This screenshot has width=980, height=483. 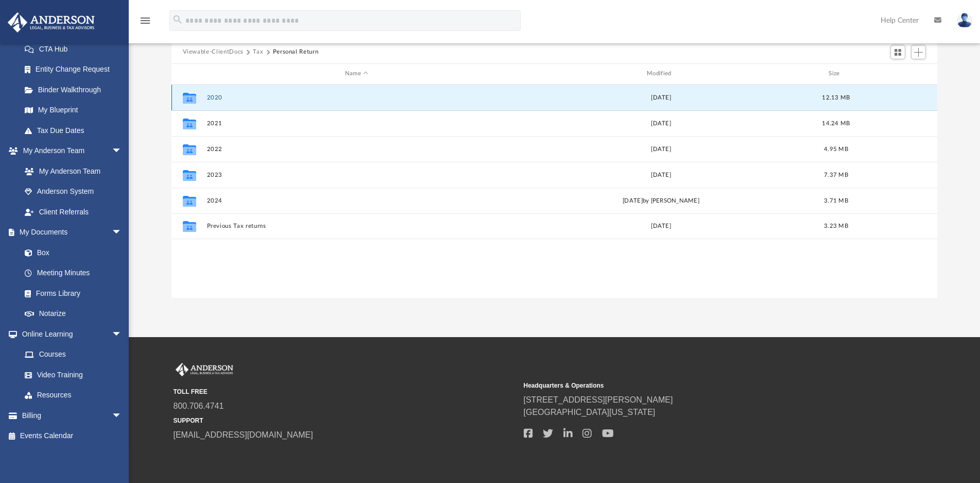 I want to click on span: 3.23 MB, so click(x=836, y=226).